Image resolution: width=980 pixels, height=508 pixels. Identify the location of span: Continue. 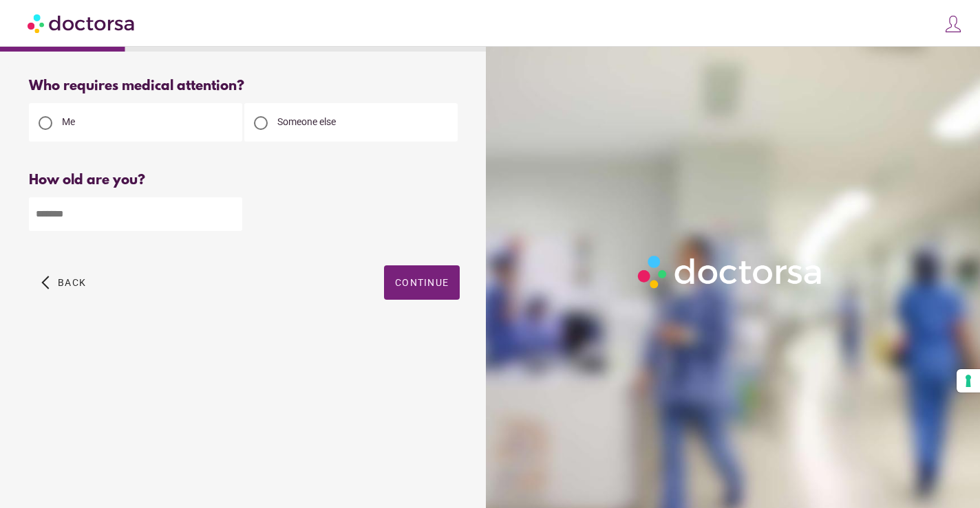
(422, 282).